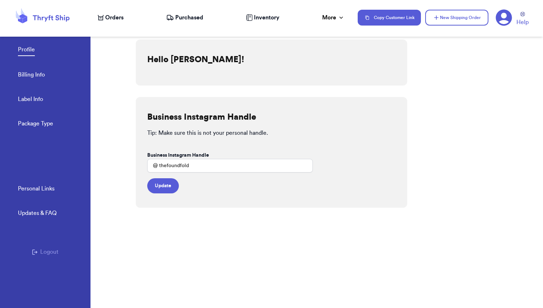 This screenshot has width=543, height=308. What do you see at coordinates (267, 18) in the screenshot?
I see `span: Inventory` at bounding box center [267, 18].